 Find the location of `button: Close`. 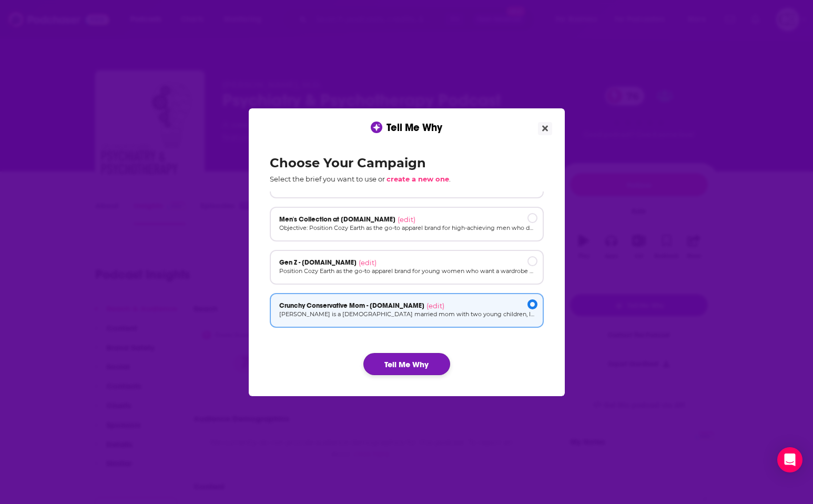

button: Close is located at coordinates (545, 128).